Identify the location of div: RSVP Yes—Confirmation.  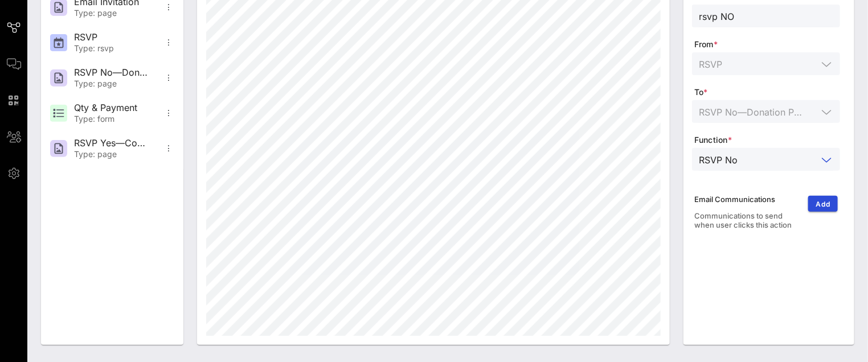
(112, 143).